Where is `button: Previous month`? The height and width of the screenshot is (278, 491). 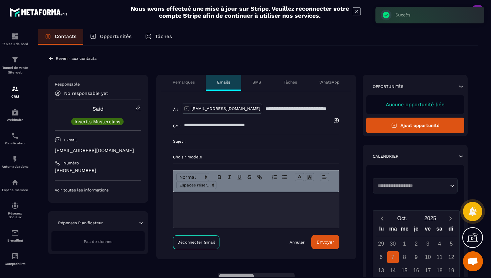
button: Previous month is located at coordinates (382, 218).